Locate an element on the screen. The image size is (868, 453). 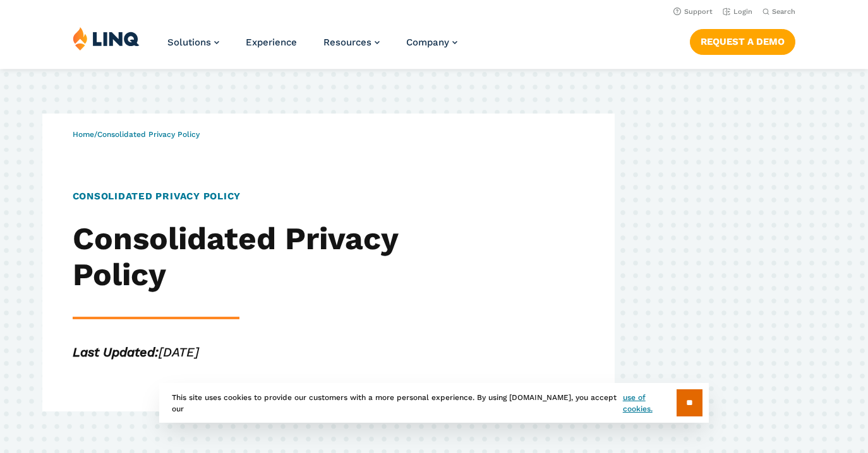
span: Search is located at coordinates (784, 11).